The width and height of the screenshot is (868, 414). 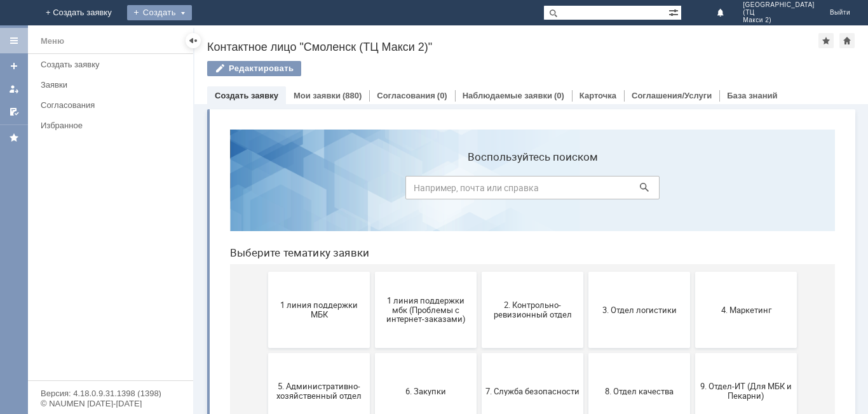 What do you see at coordinates (527, 272) in the screenshot?
I see `span: 9. Отдел-ИТ (Для МБК и Пекарни)` at bounding box center [527, 272].